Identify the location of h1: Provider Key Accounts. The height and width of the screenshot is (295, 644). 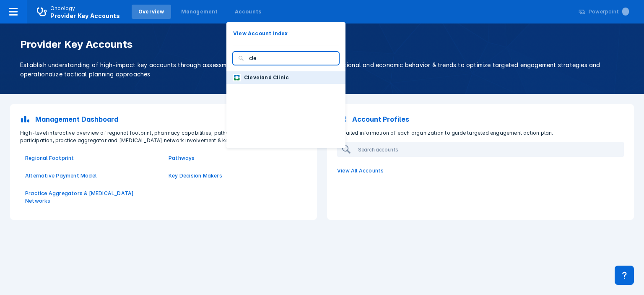
(322, 45).